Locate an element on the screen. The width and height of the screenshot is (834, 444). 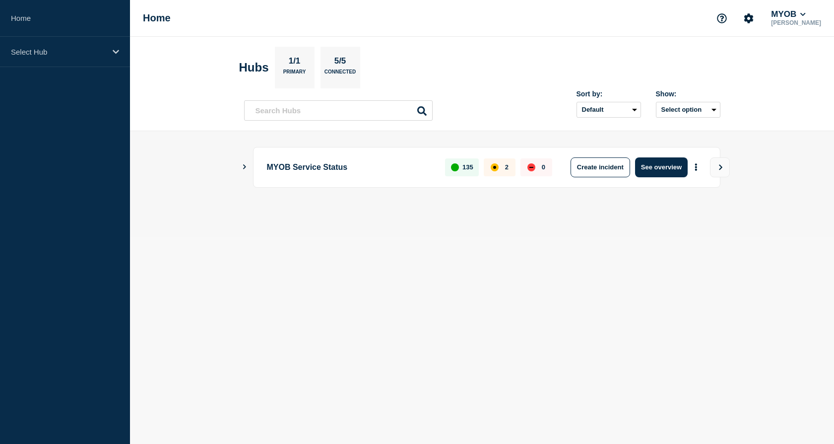
p: 135 is located at coordinates (468, 167).